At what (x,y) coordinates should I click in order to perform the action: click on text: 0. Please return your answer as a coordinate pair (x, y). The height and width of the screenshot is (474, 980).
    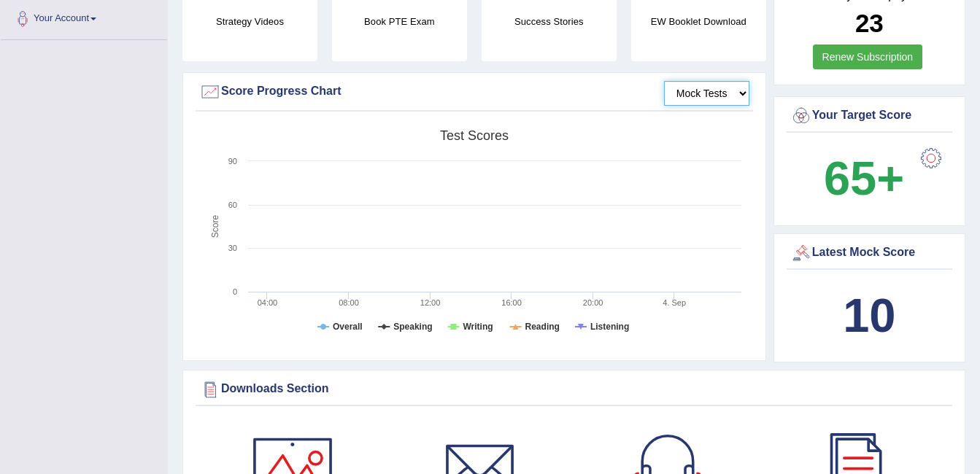
    Looking at the image, I should click on (235, 291).